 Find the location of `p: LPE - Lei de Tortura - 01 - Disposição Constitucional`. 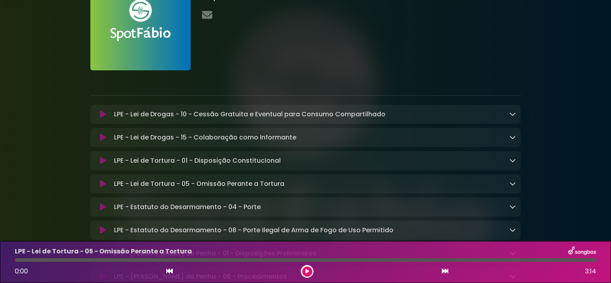

p: LPE - Lei de Tortura - 01 - Disposição Constitucional is located at coordinates (197, 161).